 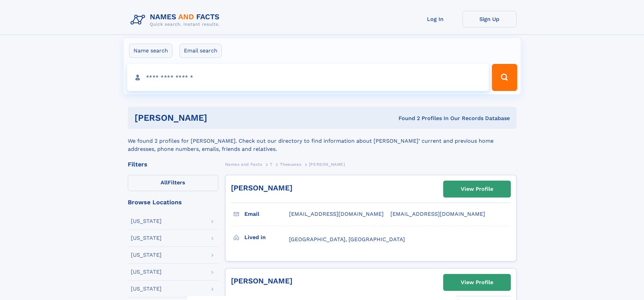 I want to click on a: Names and Facts, so click(x=244, y=164).